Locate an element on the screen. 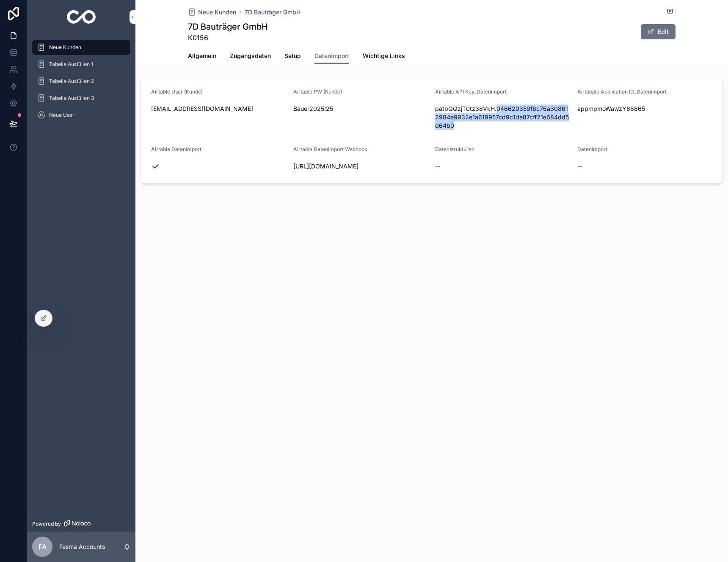 The image size is (728, 562). span: Wichtige Links is located at coordinates (384, 56).